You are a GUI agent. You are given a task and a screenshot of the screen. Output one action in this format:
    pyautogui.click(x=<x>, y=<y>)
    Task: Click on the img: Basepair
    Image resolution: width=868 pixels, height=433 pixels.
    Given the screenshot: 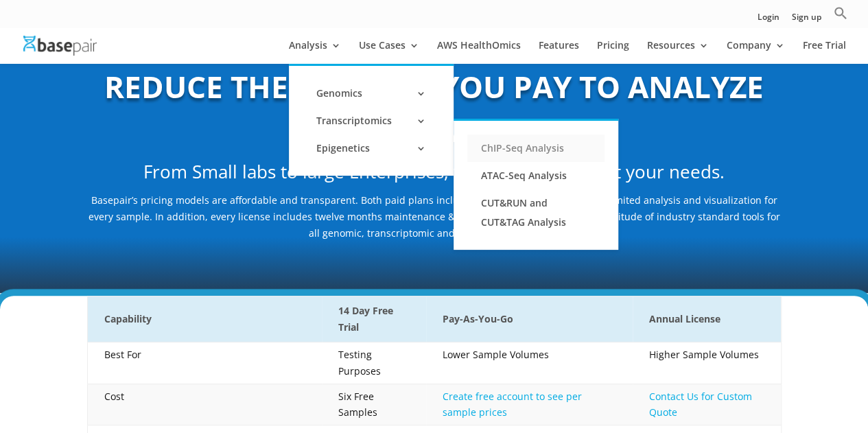 What is the action you would take?
    pyautogui.click(x=60, y=45)
    